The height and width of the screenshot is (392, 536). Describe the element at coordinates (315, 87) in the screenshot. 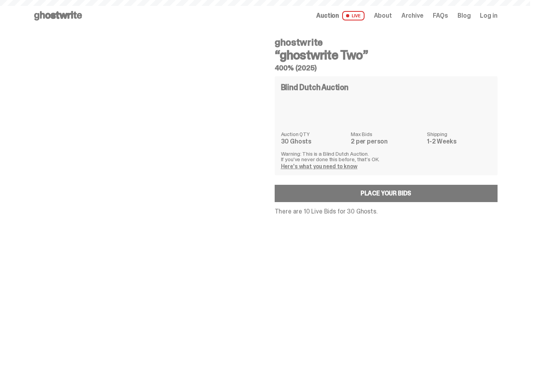

I see `h4: Blind Dutch Auction` at that location.